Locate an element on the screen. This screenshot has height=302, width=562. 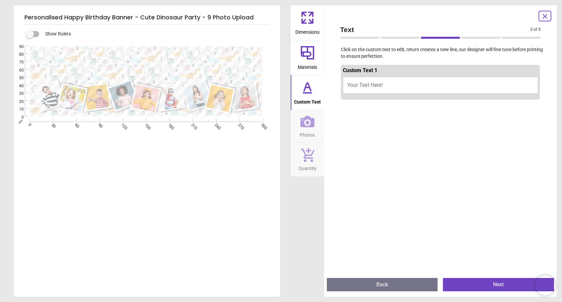
button: Custom Text is located at coordinates (307, 93).